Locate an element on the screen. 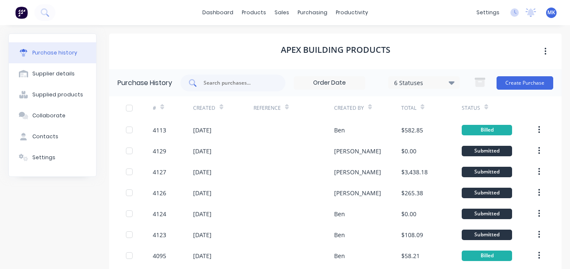 Image resolution: width=570 pixels, height=269 pixels. div: productivity is located at coordinates (352, 13).